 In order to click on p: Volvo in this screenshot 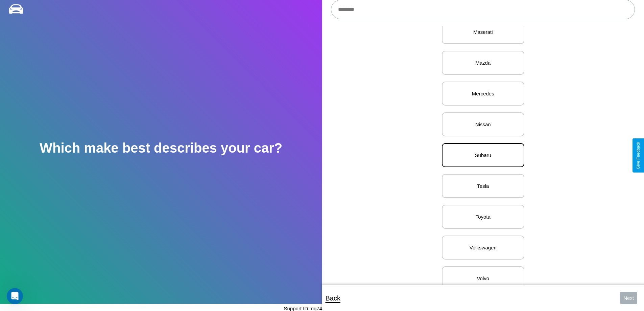, I will do `click(483, 278)`.